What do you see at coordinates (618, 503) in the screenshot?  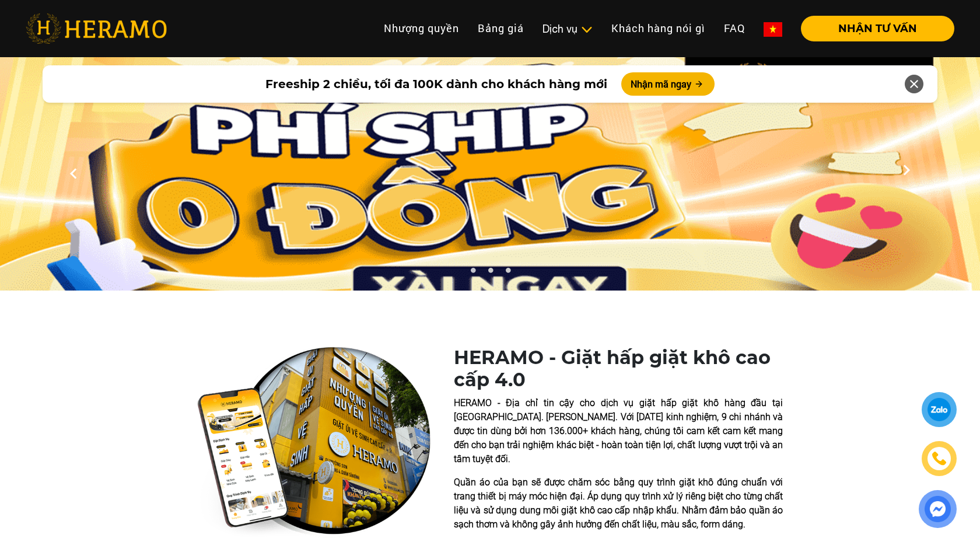 I see `p: Quần áo của bạn sẽ được chăm sóc bằng quy trình giặt khô đúng chuẩn với trang thiết bị máy móc hi...` at bounding box center [618, 503].